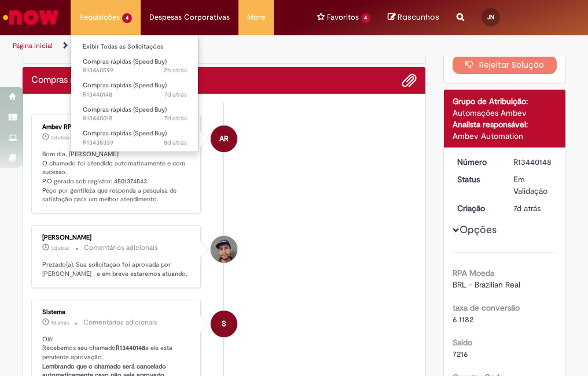 This screenshot has width=588, height=376. What do you see at coordinates (135, 114) in the screenshot?
I see `a: Aberto R13440018 : Compras rápidas (Speed Buy)` at bounding box center [135, 114].